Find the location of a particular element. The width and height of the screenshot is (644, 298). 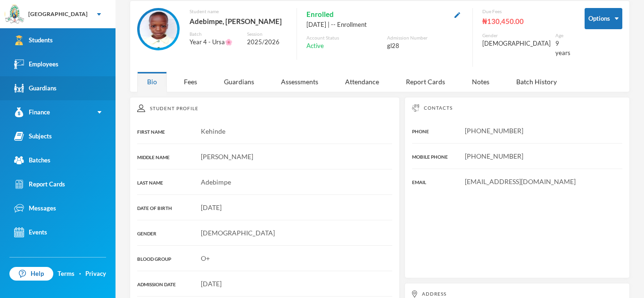

span: O+ is located at coordinates (205, 258).